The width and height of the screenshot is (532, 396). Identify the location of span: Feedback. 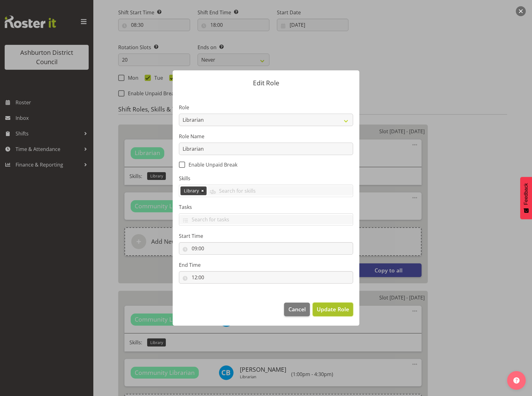
(526, 194).